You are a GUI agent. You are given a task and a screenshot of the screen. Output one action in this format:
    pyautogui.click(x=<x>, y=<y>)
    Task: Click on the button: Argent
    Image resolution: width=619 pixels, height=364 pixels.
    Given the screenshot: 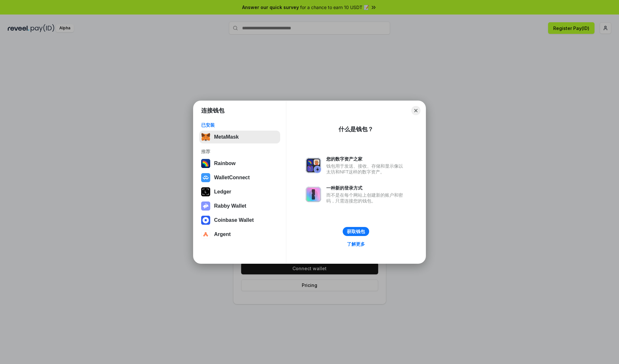 What is the action you would take?
    pyautogui.click(x=240, y=234)
    